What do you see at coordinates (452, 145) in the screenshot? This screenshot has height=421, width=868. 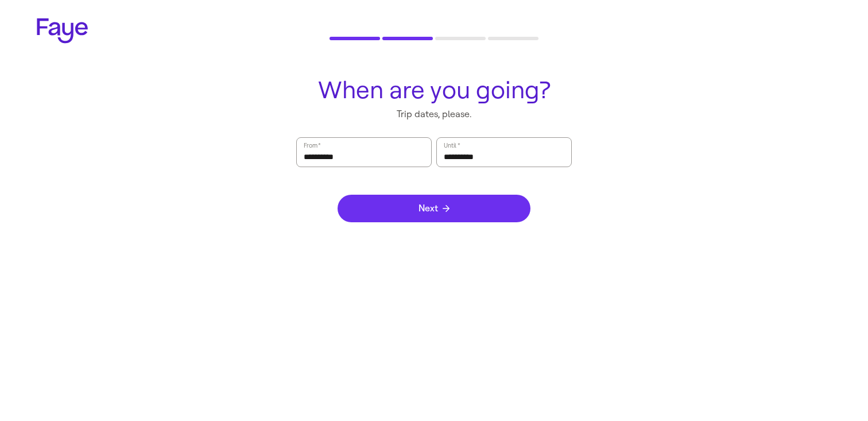 I see `label: Until` at bounding box center [452, 145].